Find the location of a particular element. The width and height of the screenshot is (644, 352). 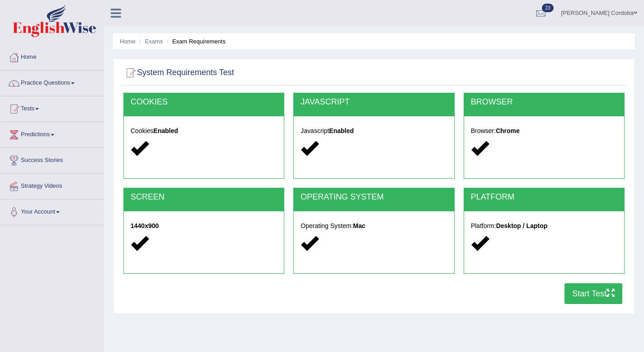

li: Exam Requirements is located at coordinates (195, 41).